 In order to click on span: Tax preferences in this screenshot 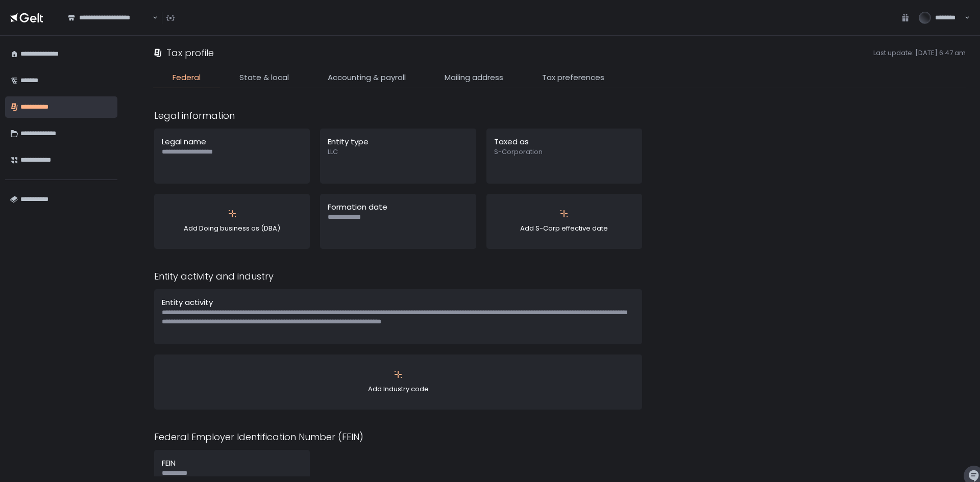, I will do `click(573, 78)`.